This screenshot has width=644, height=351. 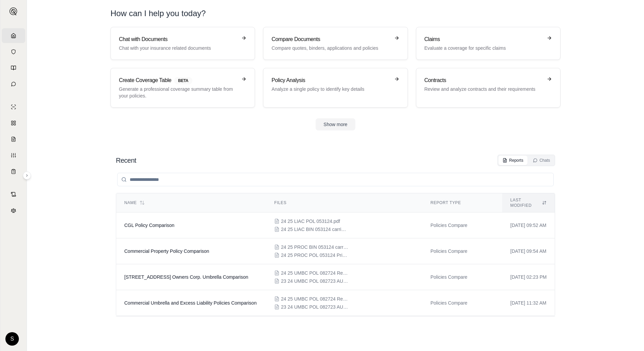 What do you see at coordinates (158, 14) in the screenshot?
I see `h1: How can I help you today?` at bounding box center [158, 14].